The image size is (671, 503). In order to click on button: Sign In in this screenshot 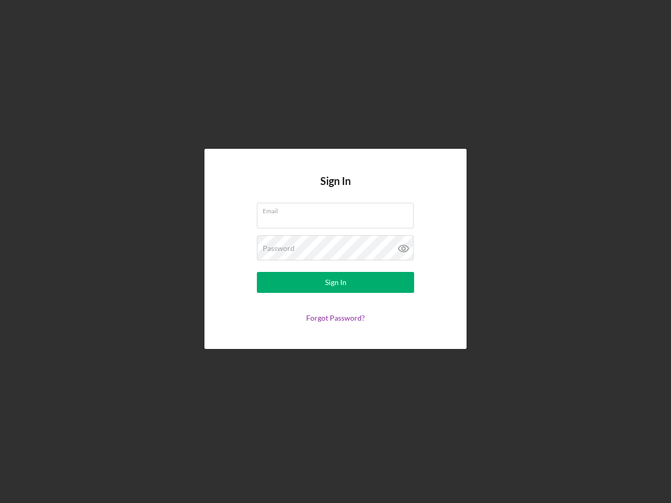, I will do `click(335, 283)`.